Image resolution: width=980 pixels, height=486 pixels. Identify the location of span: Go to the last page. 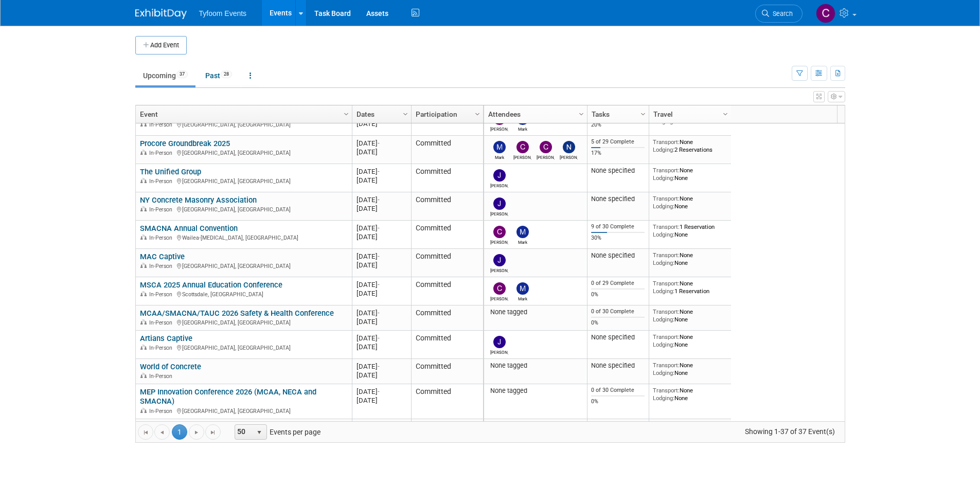
(213, 433).